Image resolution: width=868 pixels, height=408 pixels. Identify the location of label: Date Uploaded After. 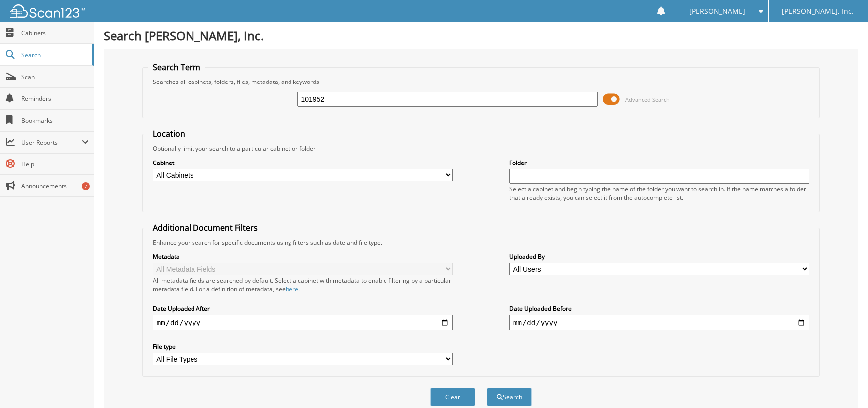
(303, 308).